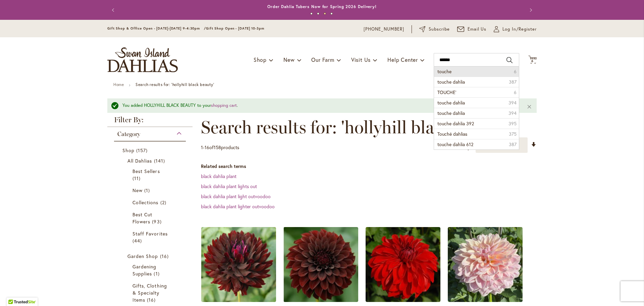 This screenshot has width=644, height=306. What do you see at coordinates (311, 14) in the screenshot?
I see `button: 1 of 4` at bounding box center [311, 14].